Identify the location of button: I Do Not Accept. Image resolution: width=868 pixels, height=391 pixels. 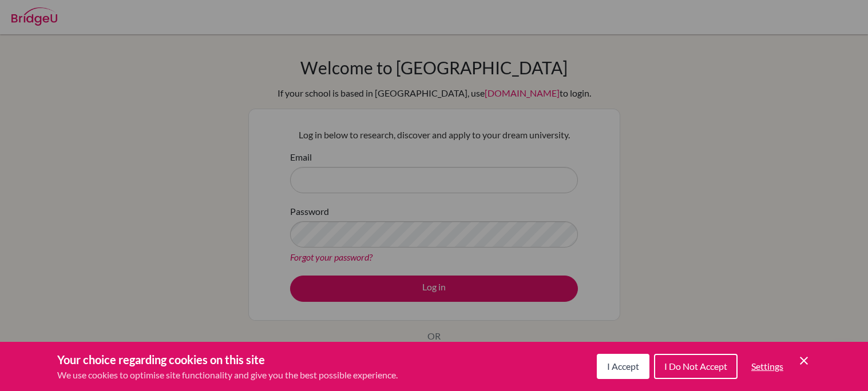
(696, 367).